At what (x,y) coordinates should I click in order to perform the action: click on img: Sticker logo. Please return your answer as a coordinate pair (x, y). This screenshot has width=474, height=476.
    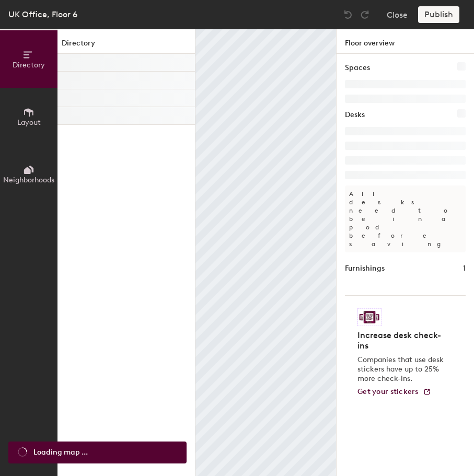
    Looking at the image, I should click on (369, 317).